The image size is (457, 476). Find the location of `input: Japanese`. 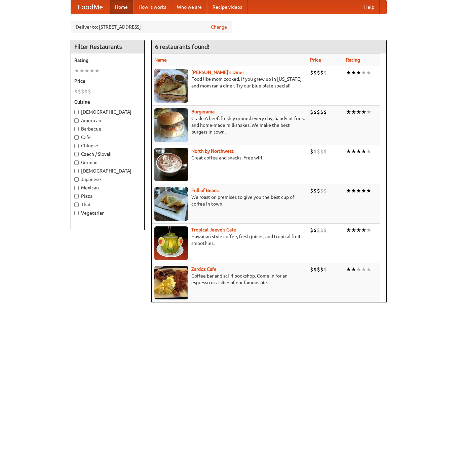

input: Japanese is located at coordinates (76, 179).